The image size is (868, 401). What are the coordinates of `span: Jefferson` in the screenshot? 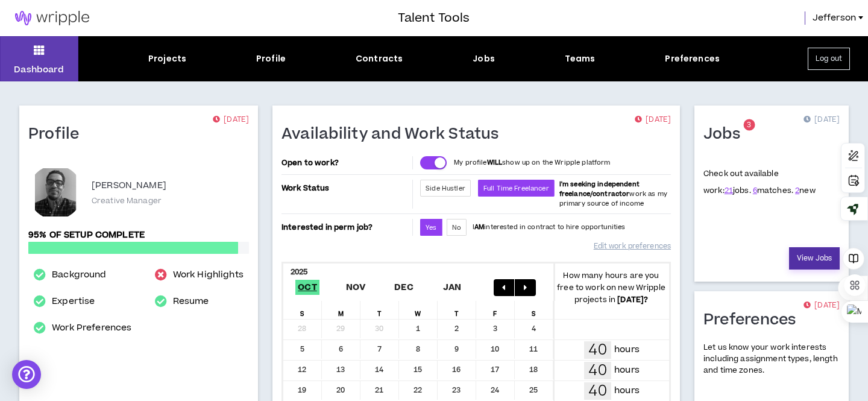 It's located at (834, 18).